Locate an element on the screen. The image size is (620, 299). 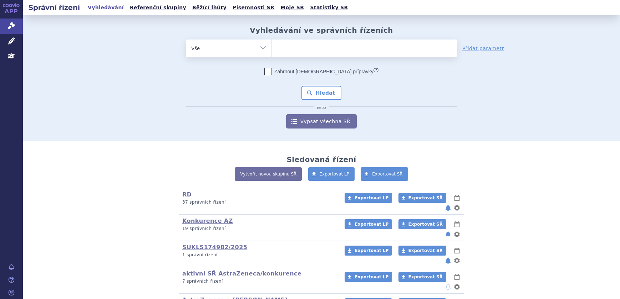
a: Statistiky SŘ is located at coordinates (329, 7).